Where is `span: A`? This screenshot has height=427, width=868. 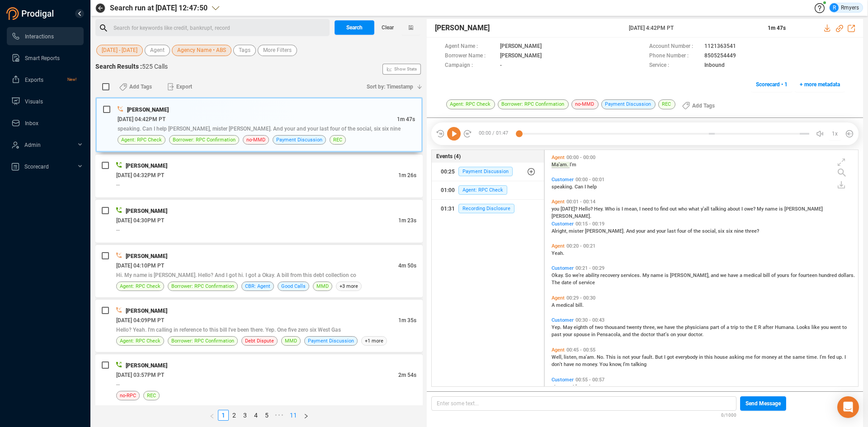
span: A is located at coordinates (554, 305).